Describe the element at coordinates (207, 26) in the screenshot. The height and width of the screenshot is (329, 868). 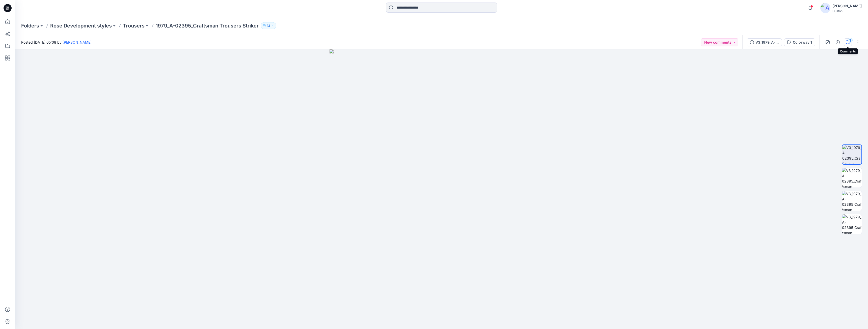
I see `p: 1979_A-02395_Craftsman Trousers Striker` at that location.